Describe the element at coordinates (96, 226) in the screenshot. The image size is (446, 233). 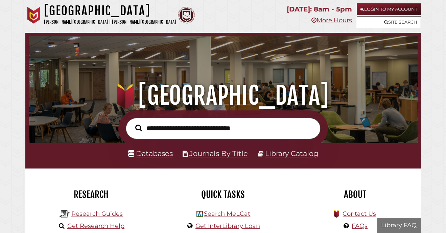
I see `a: Get Research Help` at that location.